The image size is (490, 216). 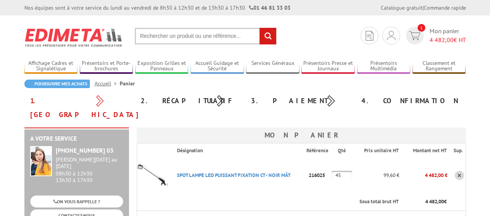 I want to click on span: € HT, so click(x=447, y=40).